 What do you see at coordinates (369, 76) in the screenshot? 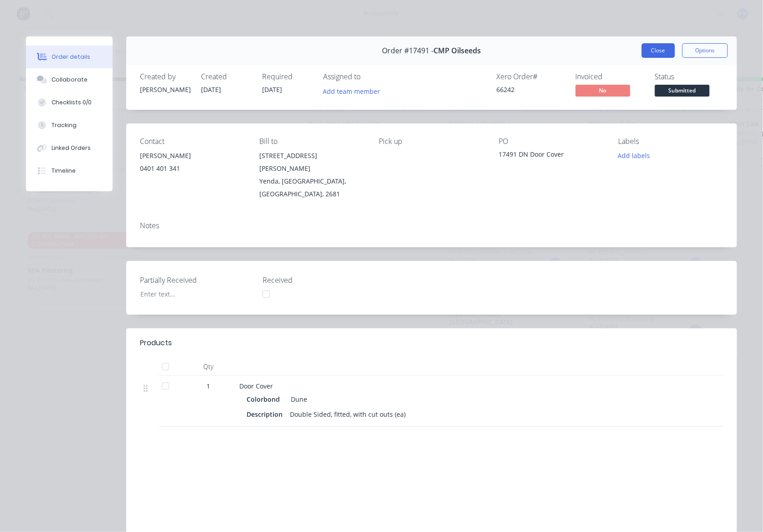
I see `div: Assigned to` at bounding box center [369, 76].